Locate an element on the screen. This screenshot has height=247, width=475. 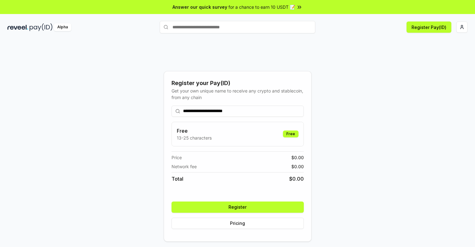
div: Alpha is located at coordinates (63, 27).